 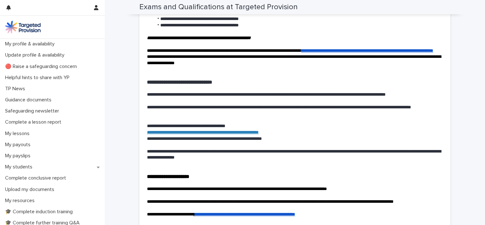 What do you see at coordinates (33, 111) in the screenshot?
I see `p: Safeguarding newsletter` at bounding box center [33, 111].